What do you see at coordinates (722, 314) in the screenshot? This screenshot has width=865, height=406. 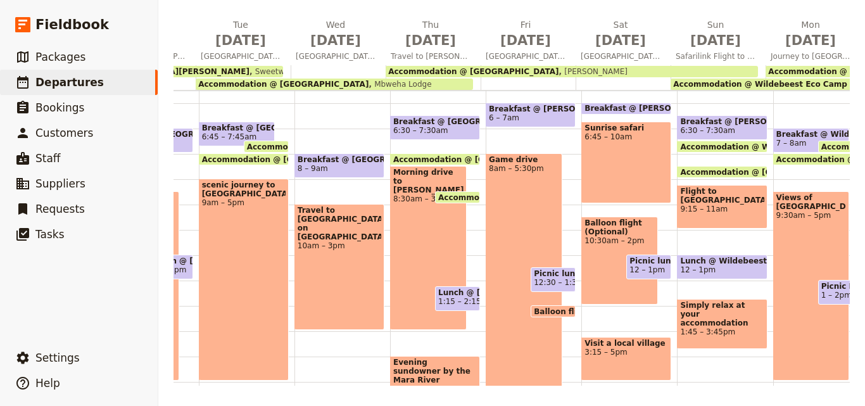 I see `span: Simply relax at your accommodation` at bounding box center [722, 314].